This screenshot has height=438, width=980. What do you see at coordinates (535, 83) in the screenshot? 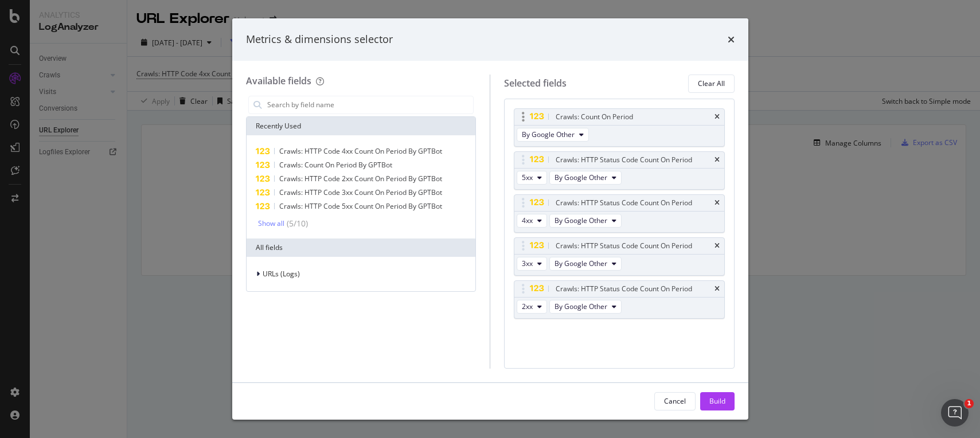
I see `div: Selected fields` at bounding box center [535, 83].